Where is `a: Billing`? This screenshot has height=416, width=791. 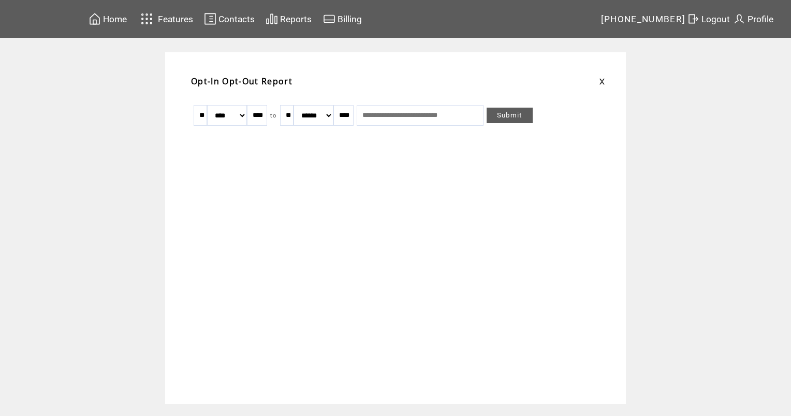 a: Billing is located at coordinates (342, 19).